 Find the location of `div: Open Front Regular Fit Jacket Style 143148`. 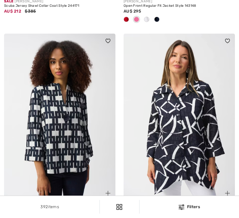

div: Open Front Regular Fit Jacket Style 143148 is located at coordinates (179, 6).